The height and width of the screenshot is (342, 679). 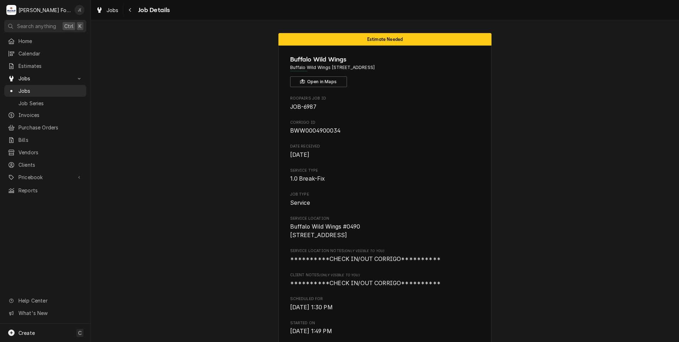 I want to click on div: Status, so click(x=385, y=39).